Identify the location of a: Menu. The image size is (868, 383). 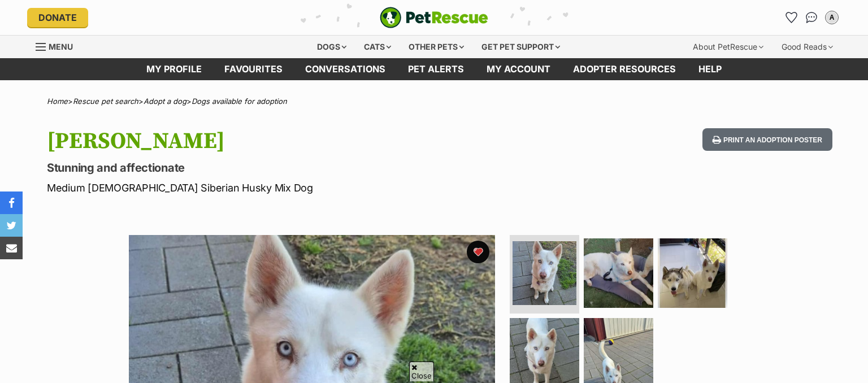
(58, 46).